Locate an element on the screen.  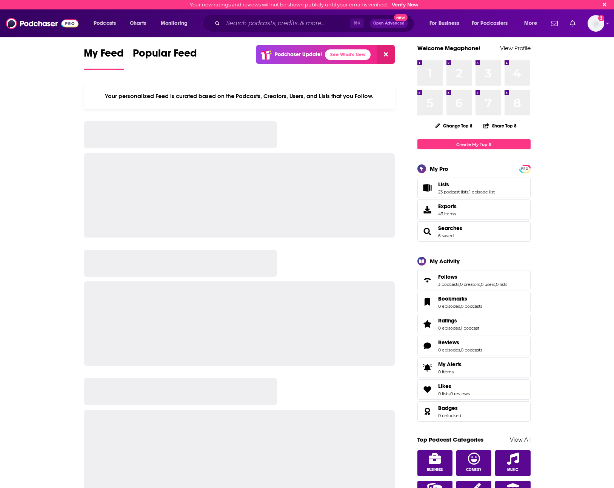
a: See What's New is located at coordinates (348, 55).